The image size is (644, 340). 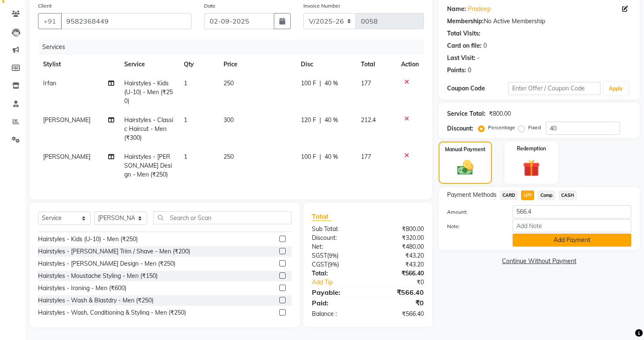 What do you see at coordinates (376, 64) in the screenshot?
I see `th: Total` at bounding box center [376, 64].